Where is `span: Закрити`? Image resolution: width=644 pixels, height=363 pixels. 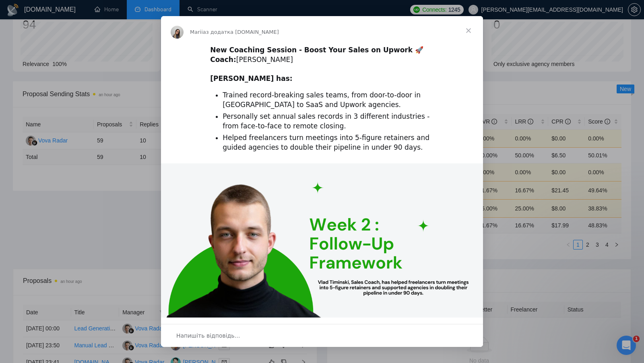
span: Закрити is located at coordinates (469, 30).